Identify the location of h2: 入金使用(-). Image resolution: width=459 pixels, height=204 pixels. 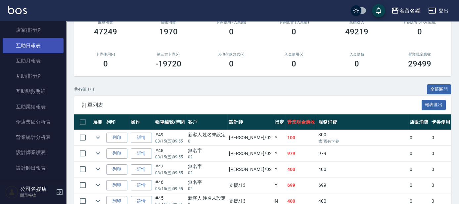
(294, 54).